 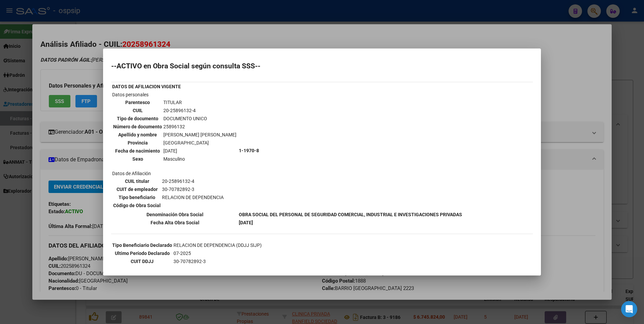 What do you see at coordinates (146, 87) in the screenshot?
I see `b: DATOS DE AFILIACION VIGENTE` at bounding box center [146, 87].